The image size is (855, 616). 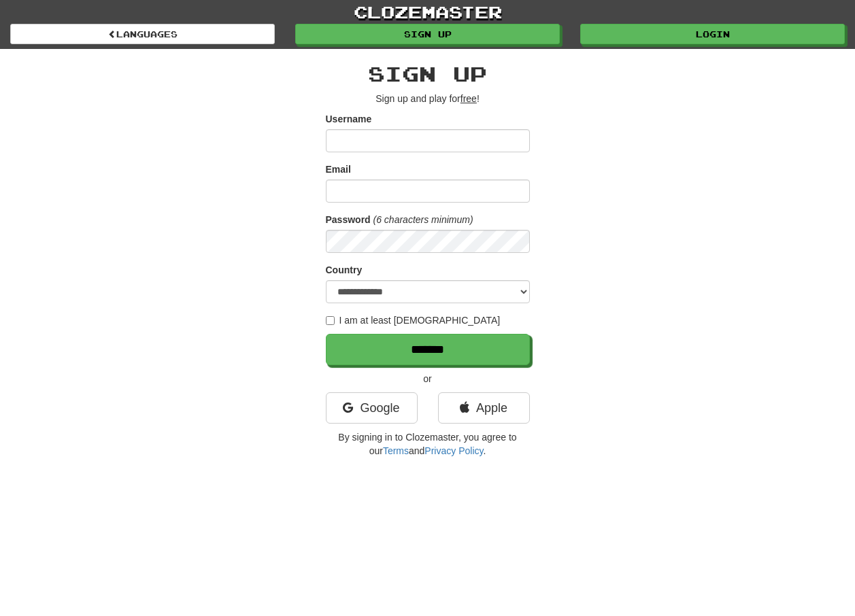 I want to click on label: Country, so click(x=344, y=270).